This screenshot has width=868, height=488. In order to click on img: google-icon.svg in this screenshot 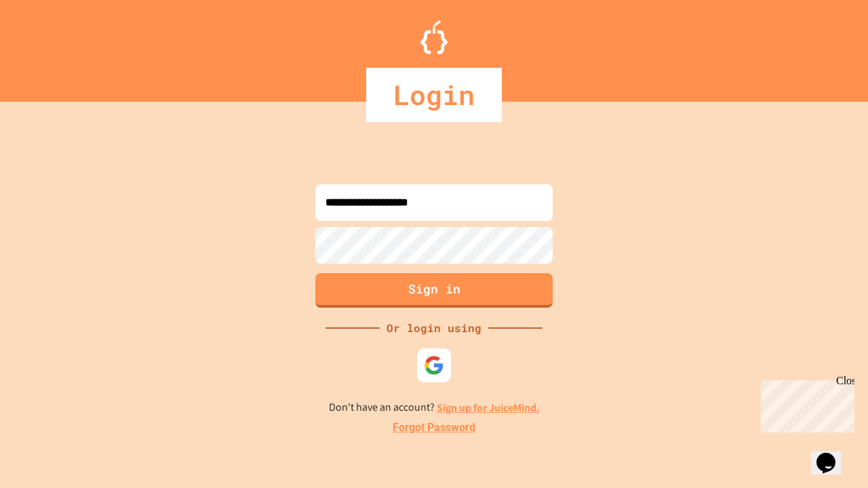, I will do `click(434, 366)`.